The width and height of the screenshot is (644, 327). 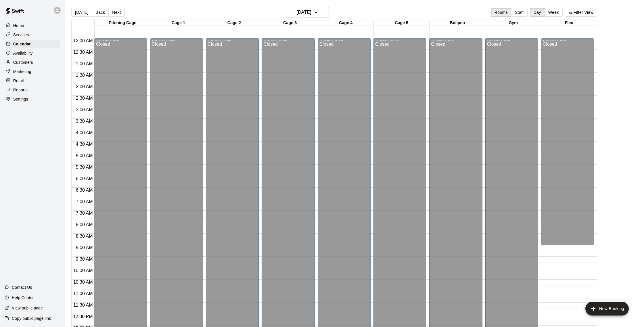 I want to click on span: 12:30 AM, so click(x=83, y=52).